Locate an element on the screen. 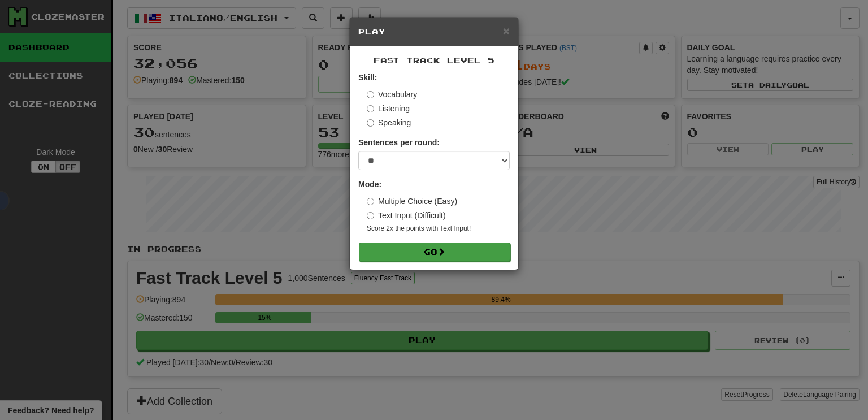  input: Multiple Choice (Easy) is located at coordinates (370, 201).